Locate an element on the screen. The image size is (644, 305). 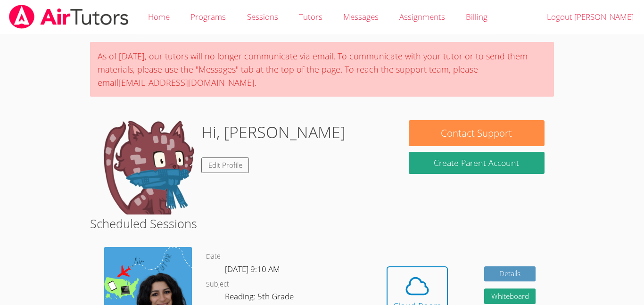
span: Messages is located at coordinates (361, 17).